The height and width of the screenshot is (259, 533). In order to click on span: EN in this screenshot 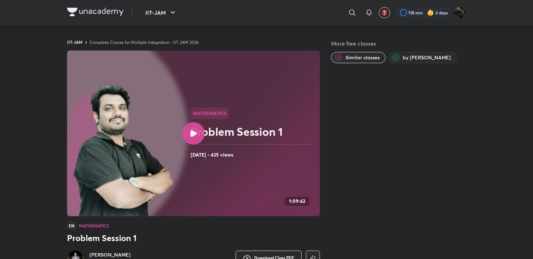, I will do `click(72, 226)`.